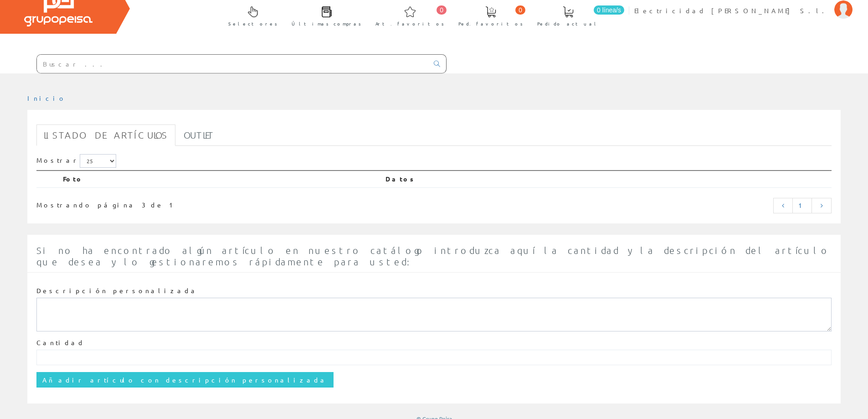 This screenshot has width=868, height=419. I want to click on span: Si no ha encontrado algún artículo en nuestro catálogo introduzca aquí la cantidad y la descripci..., so click(433, 255).